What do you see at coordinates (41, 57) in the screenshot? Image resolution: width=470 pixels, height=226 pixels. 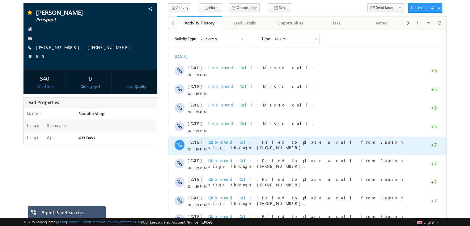 I see `span: BLR` at bounding box center [41, 57].